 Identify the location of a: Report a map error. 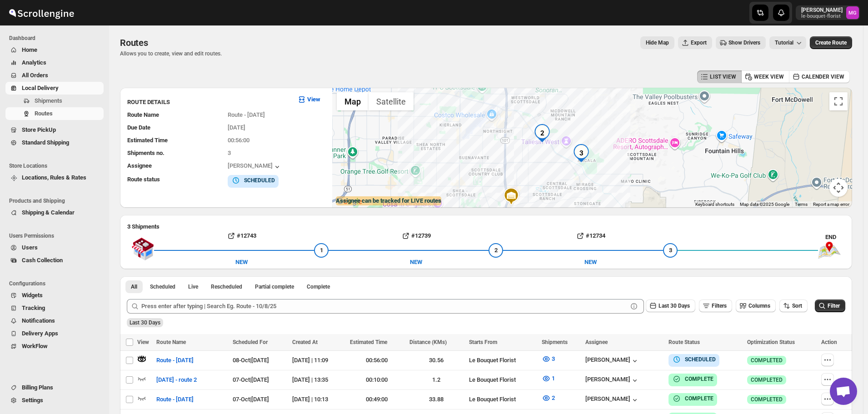
(831, 204).